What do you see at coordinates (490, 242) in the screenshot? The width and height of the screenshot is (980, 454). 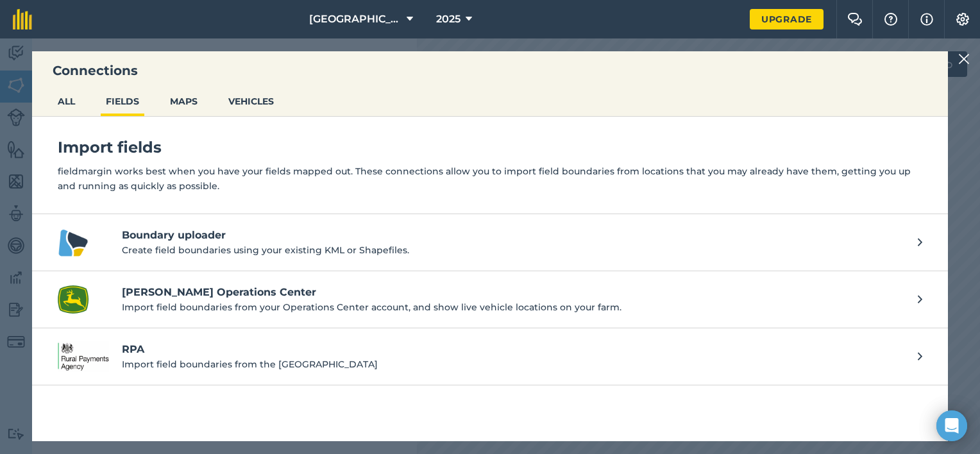 I see `a: Boundary uploader logoBoundary uploaderCreate field boundaries using your existing KML or Shapefi...` at bounding box center [490, 242].